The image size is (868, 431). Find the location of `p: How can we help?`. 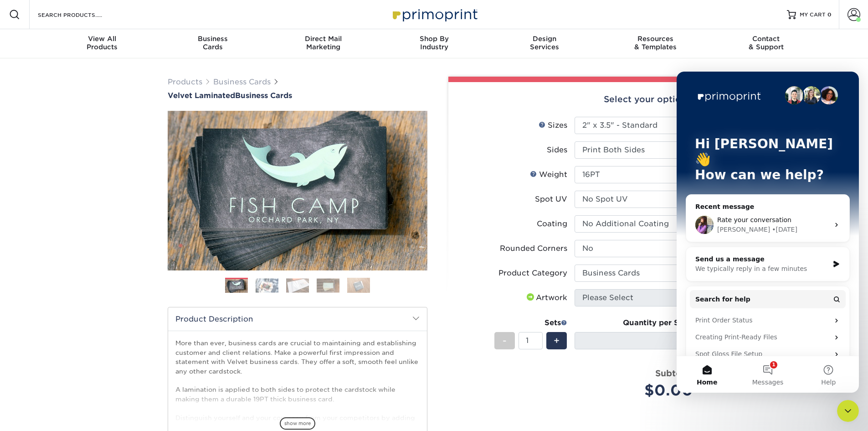

p: How can we help? is located at coordinates (91, 103).